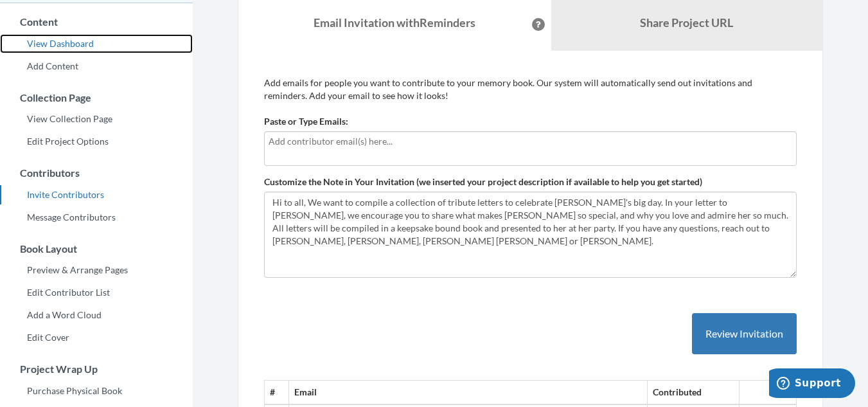 The height and width of the screenshot is (407, 868). What do you see at coordinates (469, 392) in the screenshot?
I see `th: Email` at bounding box center [469, 392].